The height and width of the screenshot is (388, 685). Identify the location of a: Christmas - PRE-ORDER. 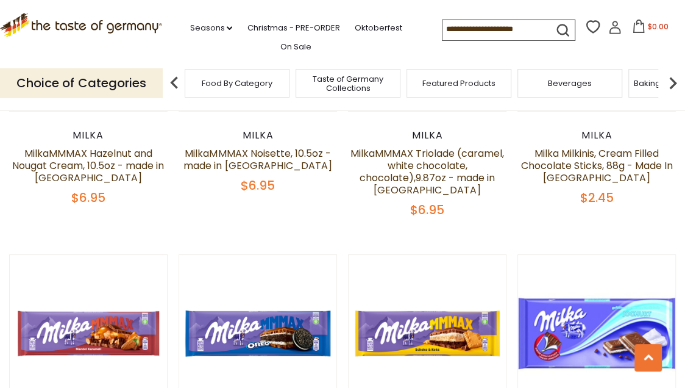
(293, 28).